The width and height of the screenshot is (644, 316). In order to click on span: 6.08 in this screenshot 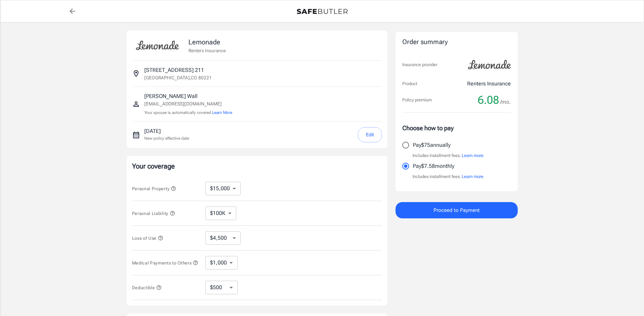, I will do `click(488, 100)`.